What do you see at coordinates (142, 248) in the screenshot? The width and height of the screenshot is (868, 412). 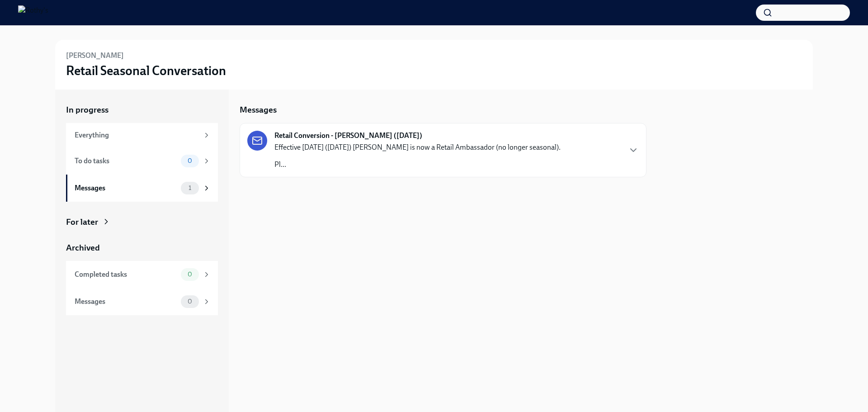 I see `a: Archived` at bounding box center [142, 248].